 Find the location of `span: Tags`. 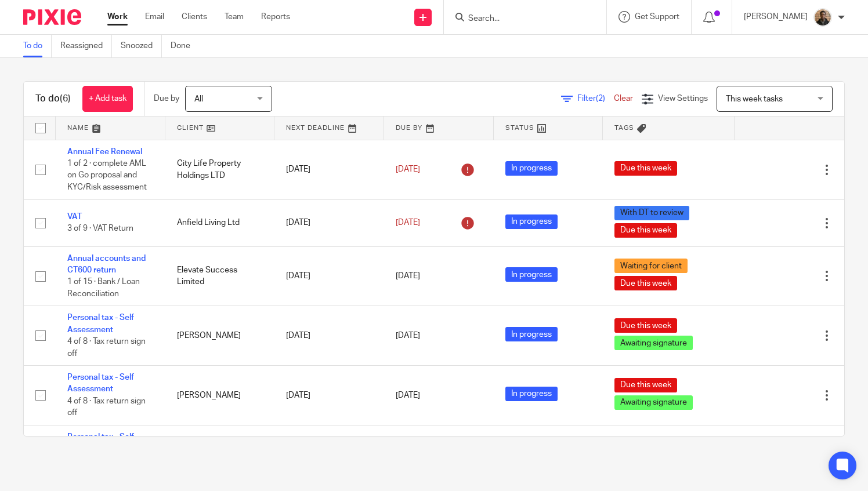

span: Tags is located at coordinates (624, 128).